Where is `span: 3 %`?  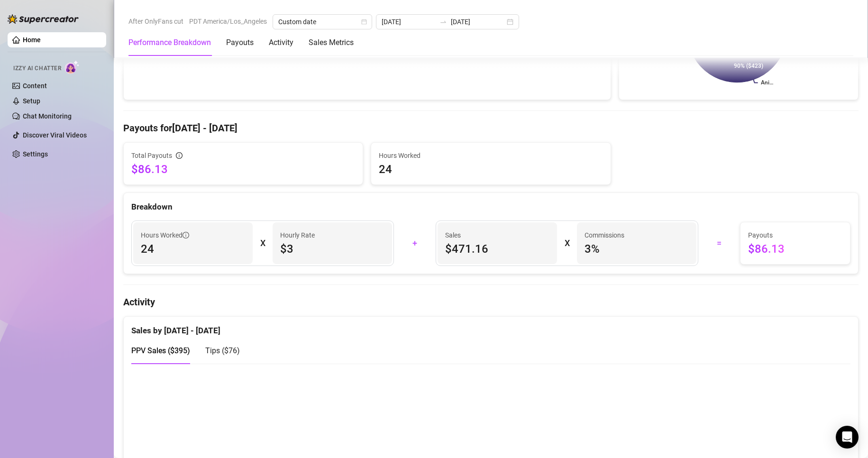
span: 3 % is located at coordinates (637, 249).